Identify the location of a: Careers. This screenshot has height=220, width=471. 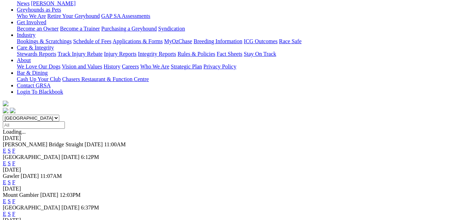
(130, 66).